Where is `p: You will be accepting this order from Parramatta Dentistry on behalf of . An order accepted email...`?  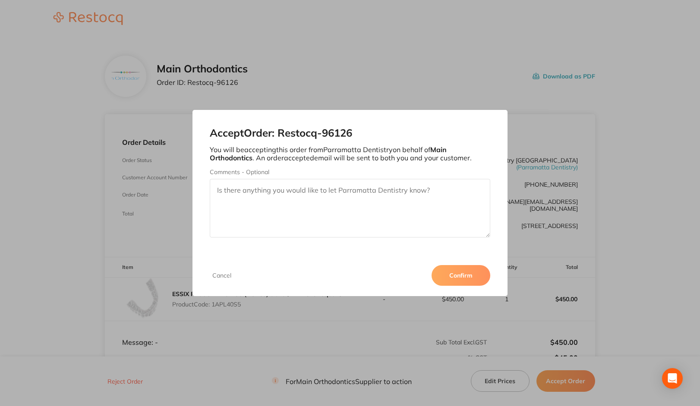
p: You will be accepting this order from Parramatta Dentistry on behalf of . An order accepted email... is located at coordinates (350, 154).